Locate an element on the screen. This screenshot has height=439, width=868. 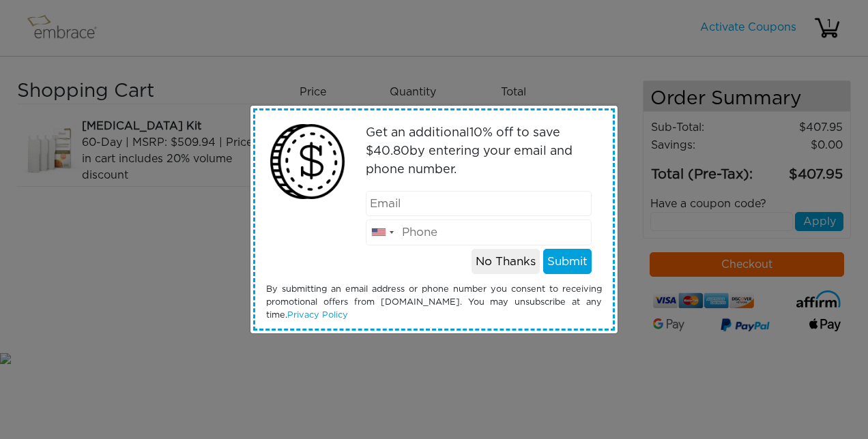
img: money2.png is located at coordinates (307, 162).